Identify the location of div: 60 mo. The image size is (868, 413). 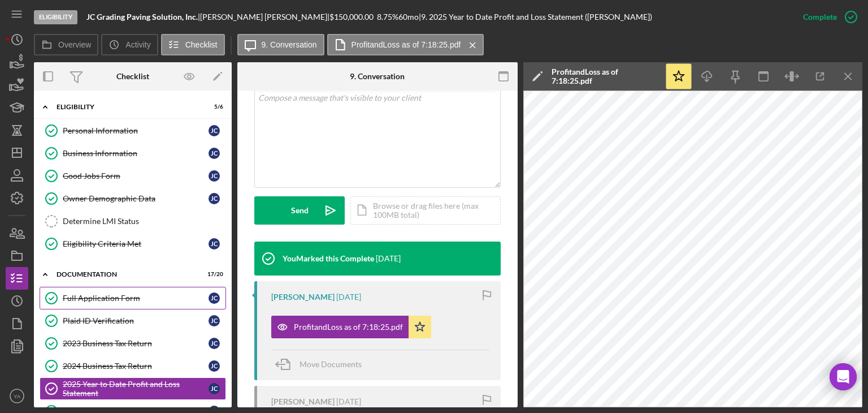
(408, 17).